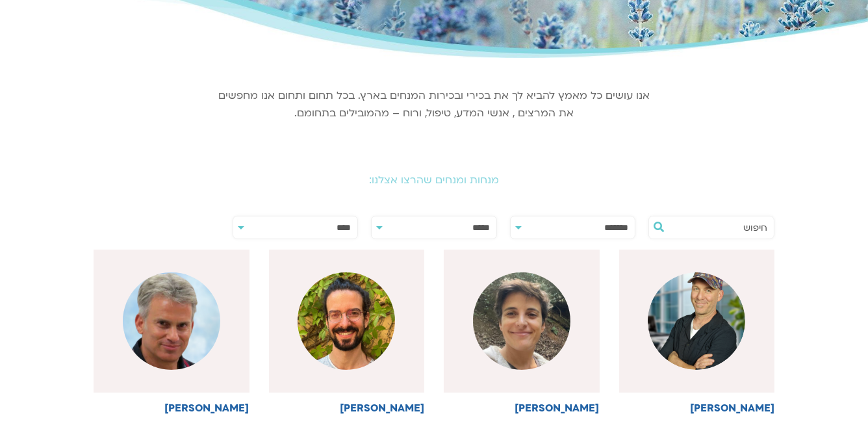 The image size is (868, 429). Describe the element at coordinates (522, 321) in the screenshot. I see `img: %D7%A0%D7%A2%D7%9D-%D7%92%D7%A8%D7%99%D7%99%D7%A3-1.jpg` at that location.